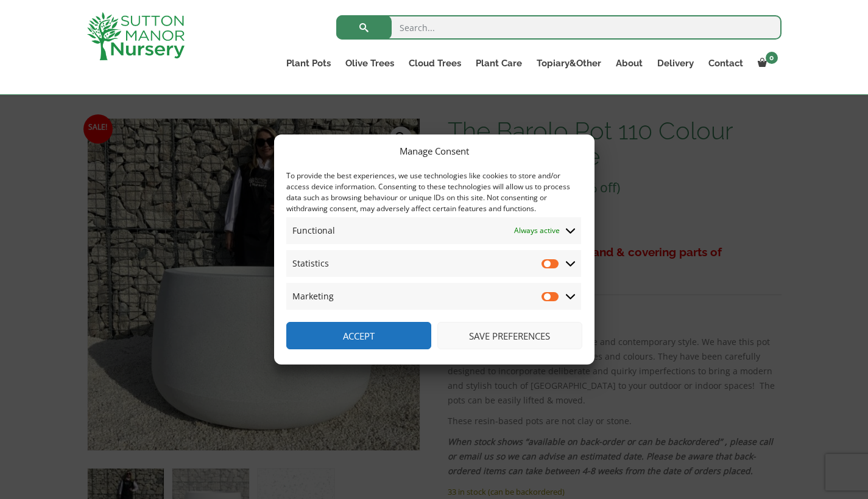 Image resolution: width=868 pixels, height=499 pixels. What do you see at coordinates (313, 297) in the screenshot?
I see `span: Marketing` at bounding box center [313, 297].